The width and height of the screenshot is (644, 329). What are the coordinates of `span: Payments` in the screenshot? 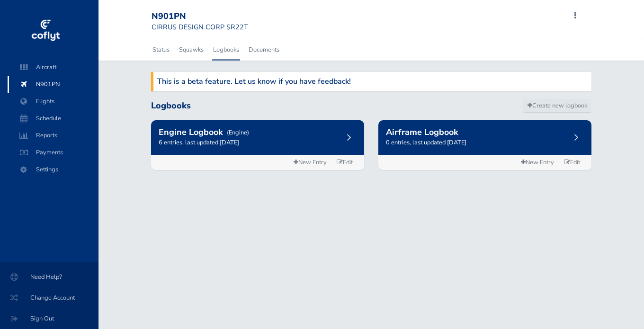 It's located at (53, 152).